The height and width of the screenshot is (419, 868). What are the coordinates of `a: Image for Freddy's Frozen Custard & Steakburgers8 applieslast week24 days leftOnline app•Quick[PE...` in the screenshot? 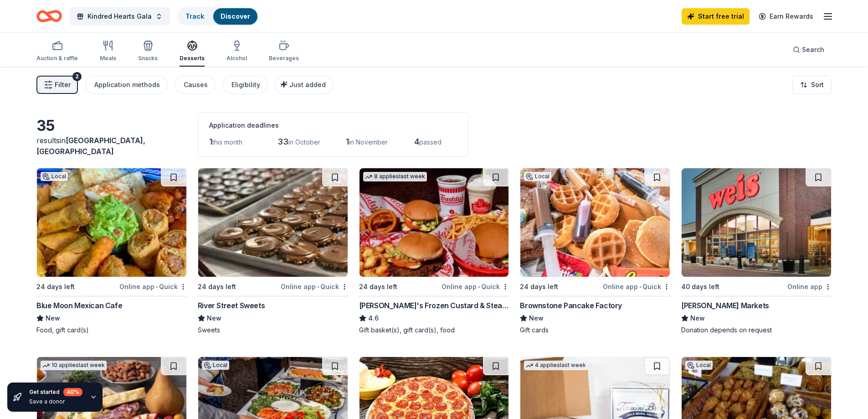 It's located at (434, 251).